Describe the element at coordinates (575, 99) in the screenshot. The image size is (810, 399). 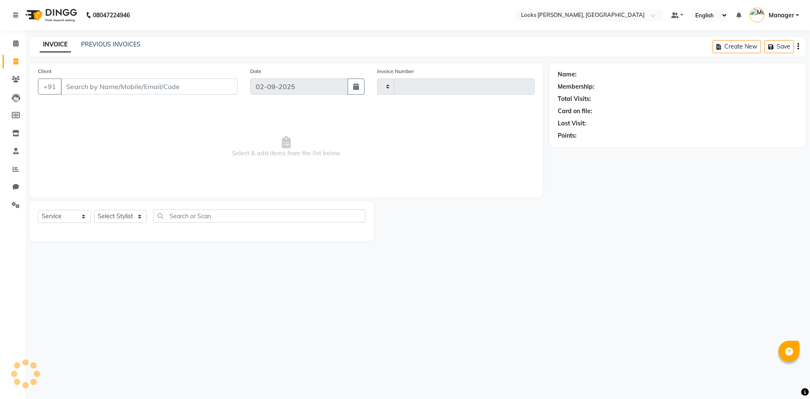
I see `div: Total Visits:` at that location.